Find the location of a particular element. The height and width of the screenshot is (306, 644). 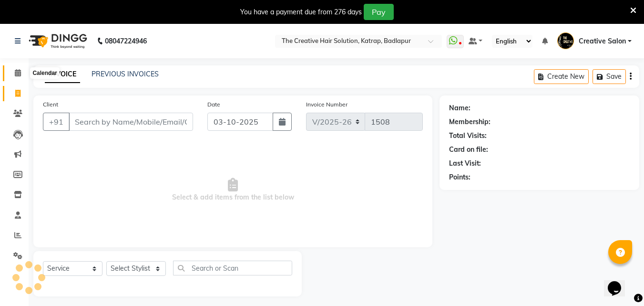

div: You have a payment due from 276 days is located at coordinates (301, 12).